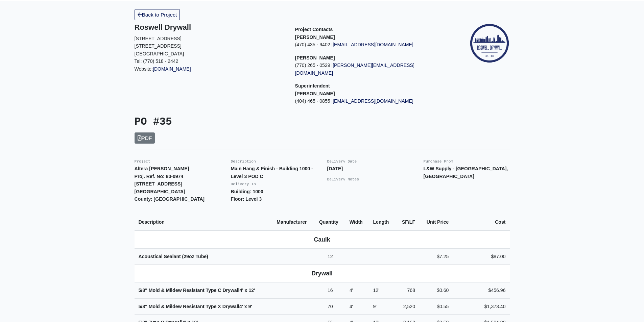 Image resolution: width=644 pixels, height=322 pixels. What do you see at coordinates (314, 29) in the screenshot?
I see `span: Project Contacts` at bounding box center [314, 29].